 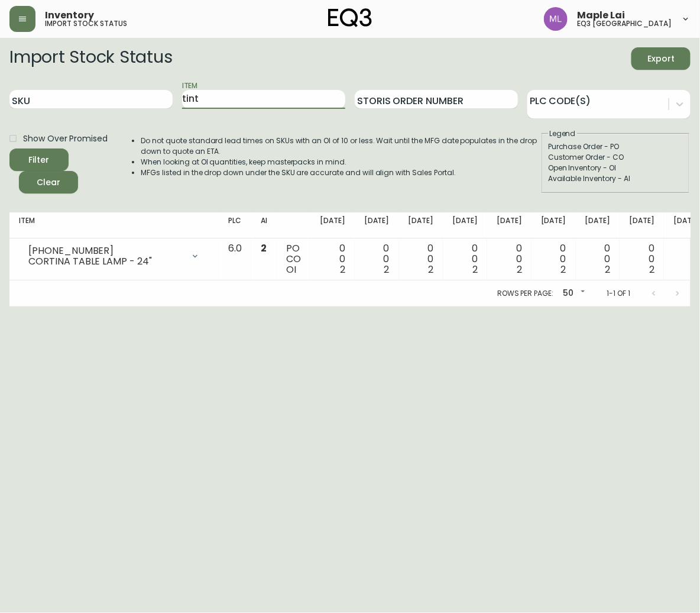 What do you see at coordinates (291, 269) in the screenshot?
I see `span: OI` at bounding box center [291, 269].